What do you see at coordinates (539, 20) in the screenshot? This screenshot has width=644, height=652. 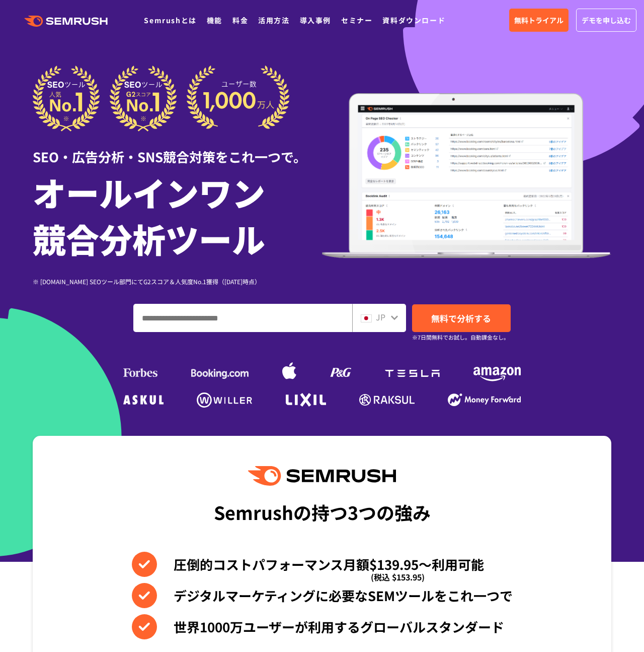 I see `span: 無料トライアル` at bounding box center [539, 20].